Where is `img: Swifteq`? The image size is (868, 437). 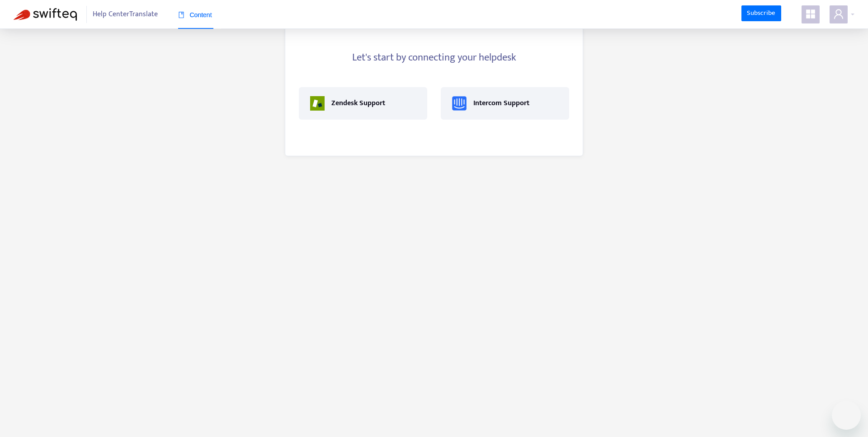 img: Swifteq is located at coordinates (45, 14).